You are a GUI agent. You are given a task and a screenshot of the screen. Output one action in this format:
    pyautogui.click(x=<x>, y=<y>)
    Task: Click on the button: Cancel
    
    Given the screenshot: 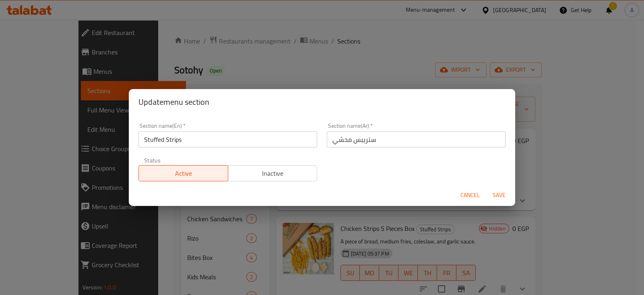 What is the action you would take?
    pyautogui.click(x=470, y=195)
    